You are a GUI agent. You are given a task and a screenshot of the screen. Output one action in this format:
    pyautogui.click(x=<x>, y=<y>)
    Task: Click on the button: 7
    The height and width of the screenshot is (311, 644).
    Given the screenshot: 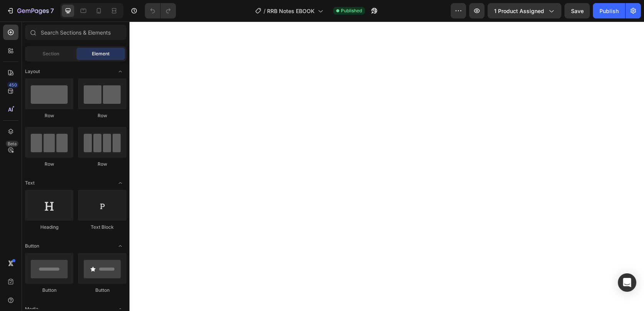 What is the action you would take?
    pyautogui.click(x=30, y=11)
    